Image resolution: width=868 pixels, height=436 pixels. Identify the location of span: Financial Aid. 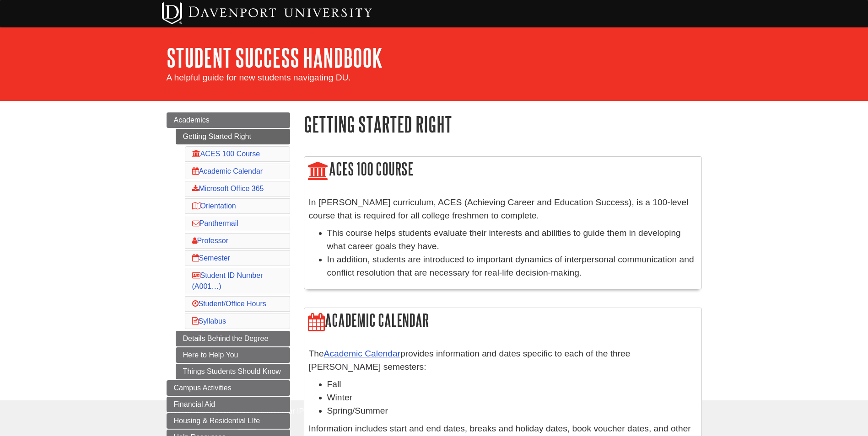
(195, 404).